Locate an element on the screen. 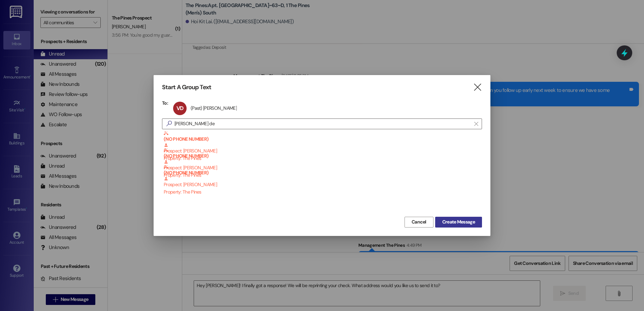 This screenshot has height=311, width=644. h3: Start A Group Text is located at coordinates (186, 87).